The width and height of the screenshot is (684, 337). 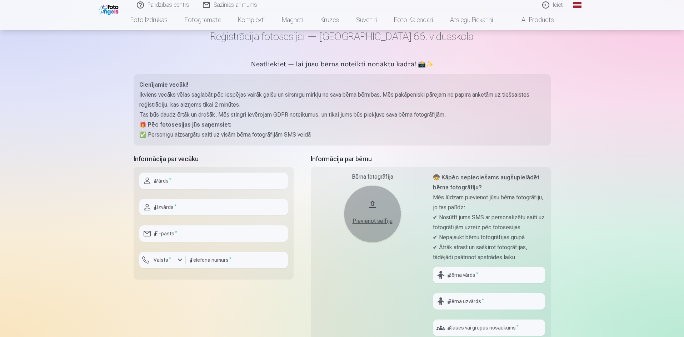 I want to click on strong: Cienījamie vecāki!, so click(x=164, y=85).